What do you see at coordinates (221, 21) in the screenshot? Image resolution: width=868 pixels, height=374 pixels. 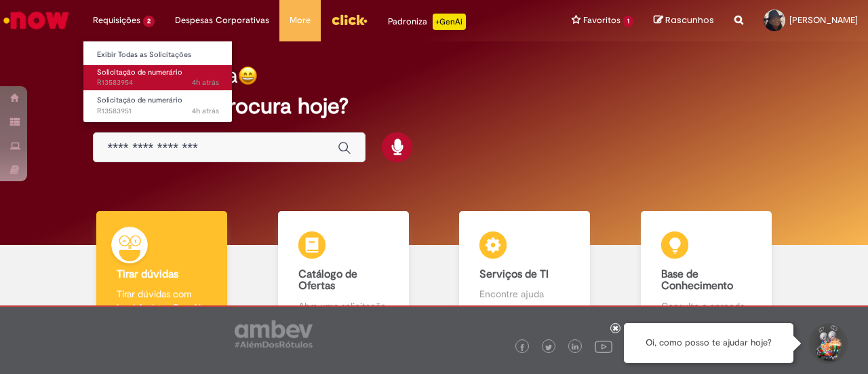 I see `span: Despesas Corporativas` at bounding box center [221, 21].